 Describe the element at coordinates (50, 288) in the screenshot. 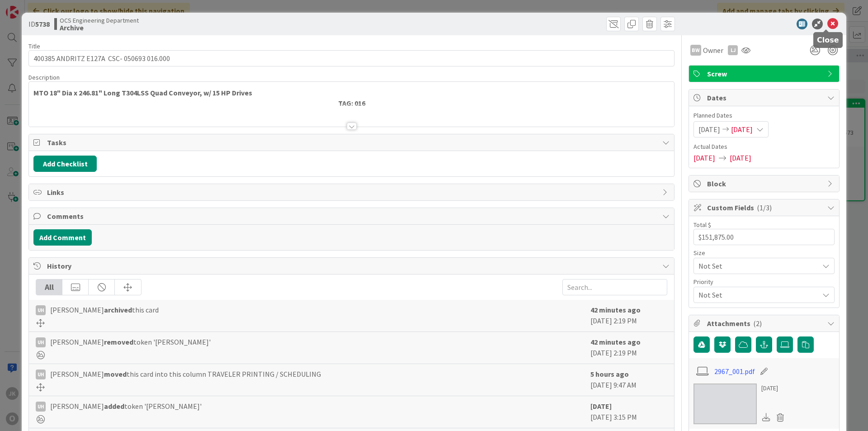

I see `div: All` at that location.